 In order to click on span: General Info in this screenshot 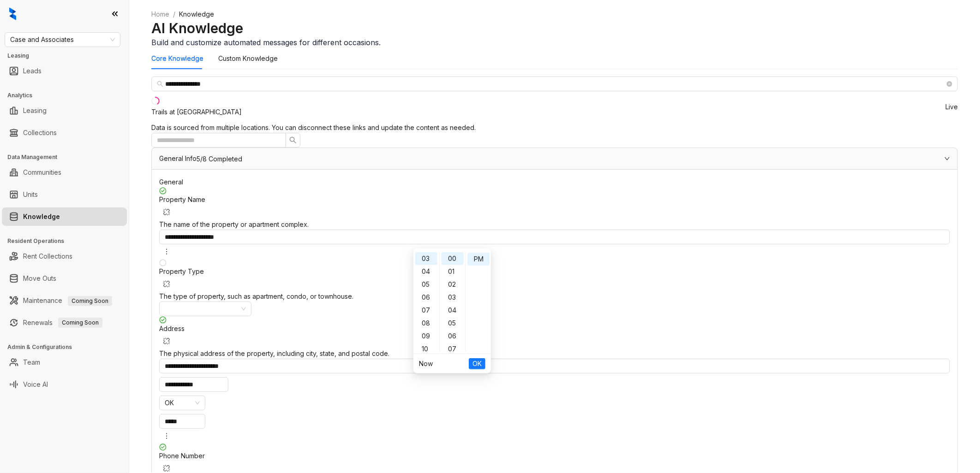, I will do `click(178, 158)`.